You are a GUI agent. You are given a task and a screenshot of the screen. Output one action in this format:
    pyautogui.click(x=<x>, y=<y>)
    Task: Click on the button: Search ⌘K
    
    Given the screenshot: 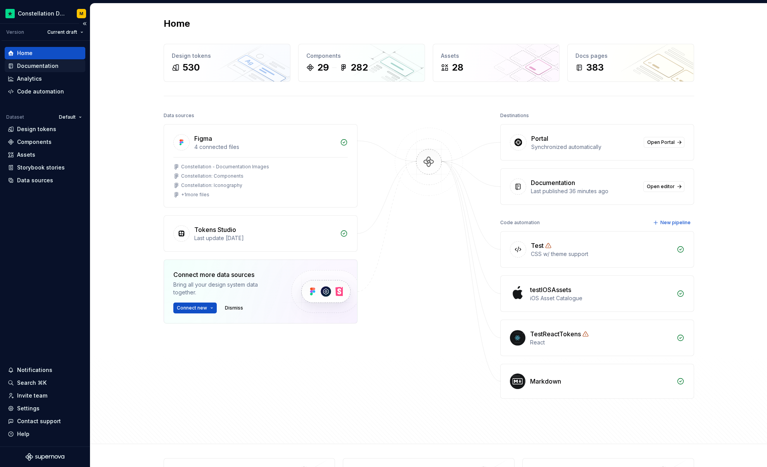 What is the action you would take?
    pyautogui.click(x=45, y=383)
    